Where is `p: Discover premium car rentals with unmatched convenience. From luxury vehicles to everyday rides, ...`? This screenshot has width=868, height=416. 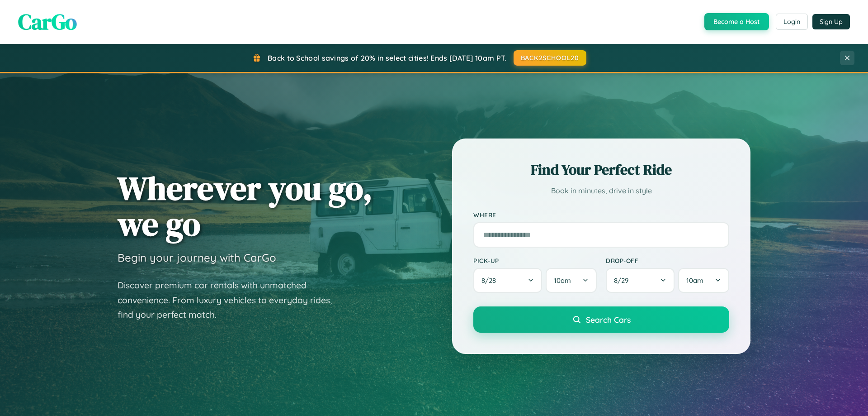
p: Discover premium car rentals with unmatched convenience. From luxury vehicles to everyday rides, ... is located at coordinates (230, 300).